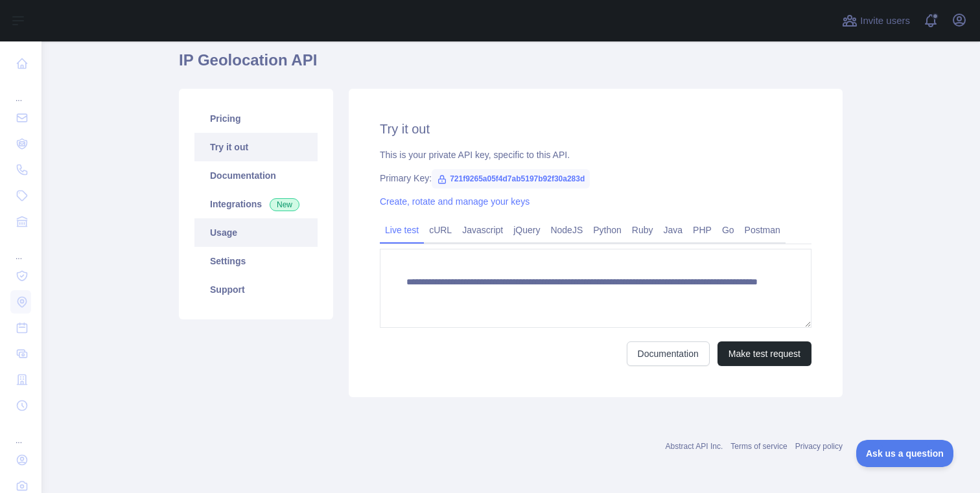 This screenshot has width=980, height=493. I want to click on a: Live test, so click(402, 230).